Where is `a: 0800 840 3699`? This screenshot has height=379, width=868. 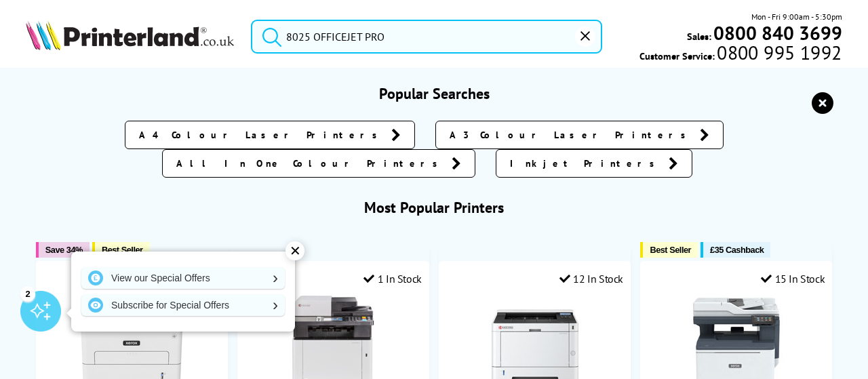 a: 0800 840 3699 is located at coordinates (776, 32).